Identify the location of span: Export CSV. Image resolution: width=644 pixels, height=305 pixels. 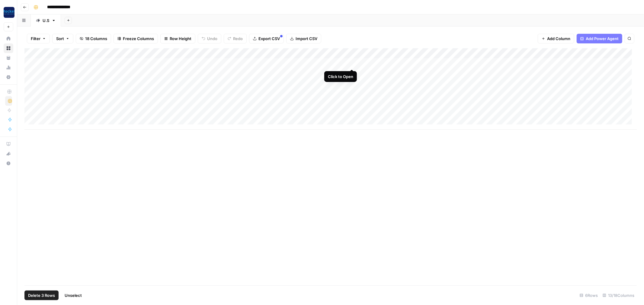
(269, 39).